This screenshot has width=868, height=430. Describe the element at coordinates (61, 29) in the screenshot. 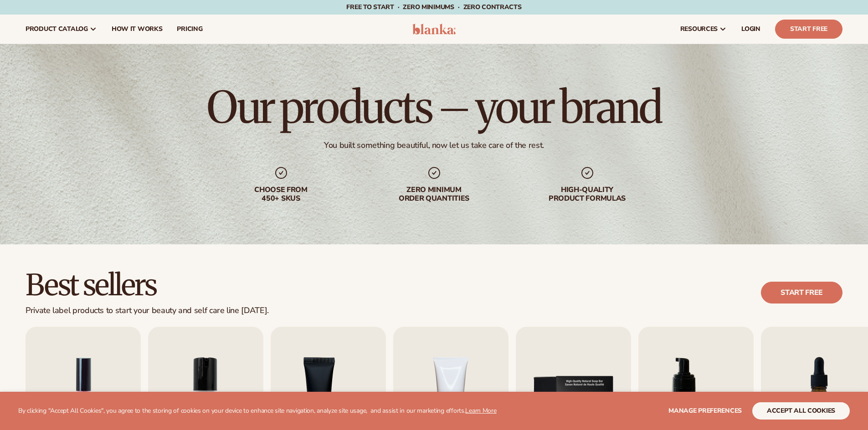

I see `a: product catalog` at that location.